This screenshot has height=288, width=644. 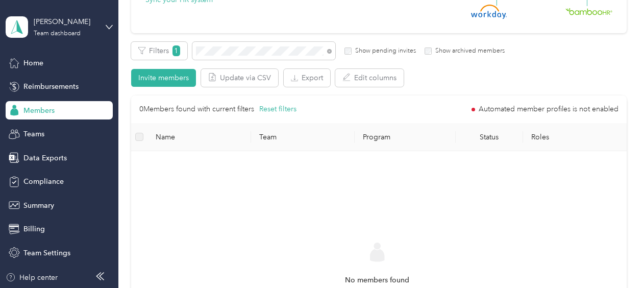 What do you see at coordinates (489, 12) in the screenshot?
I see `img: Workday` at bounding box center [489, 12].